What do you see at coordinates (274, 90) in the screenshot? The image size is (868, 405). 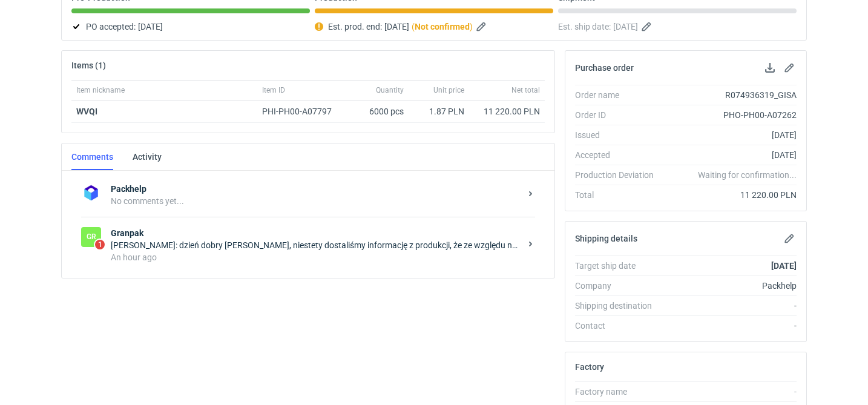 I see `span: Item ID` at bounding box center [274, 90].